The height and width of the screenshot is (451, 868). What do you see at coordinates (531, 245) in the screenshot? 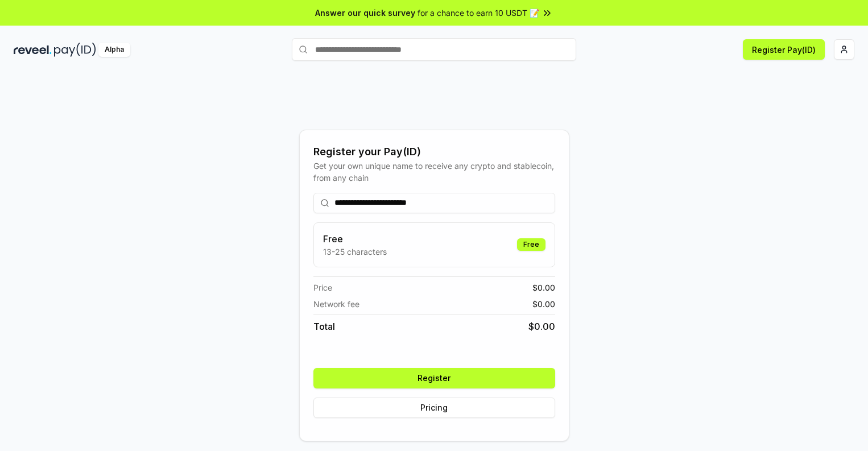
I see `div: Free` at bounding box center [531, 245].